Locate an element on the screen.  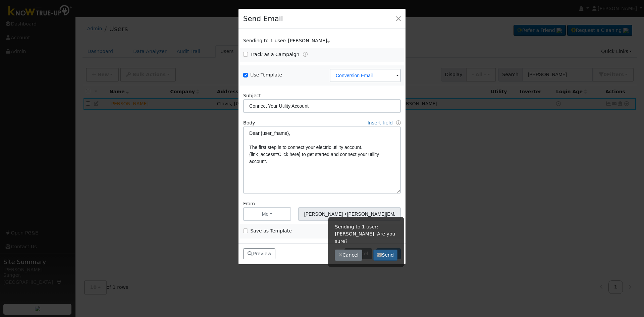
input: Select a Template is located at coordinates (365, 75).